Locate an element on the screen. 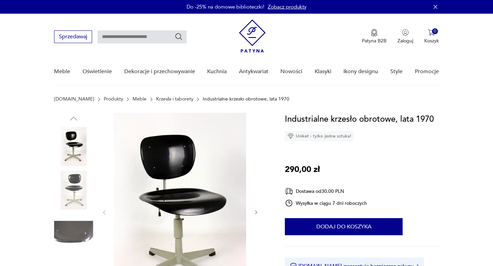  a: Style is located at coordinates (396, 72).